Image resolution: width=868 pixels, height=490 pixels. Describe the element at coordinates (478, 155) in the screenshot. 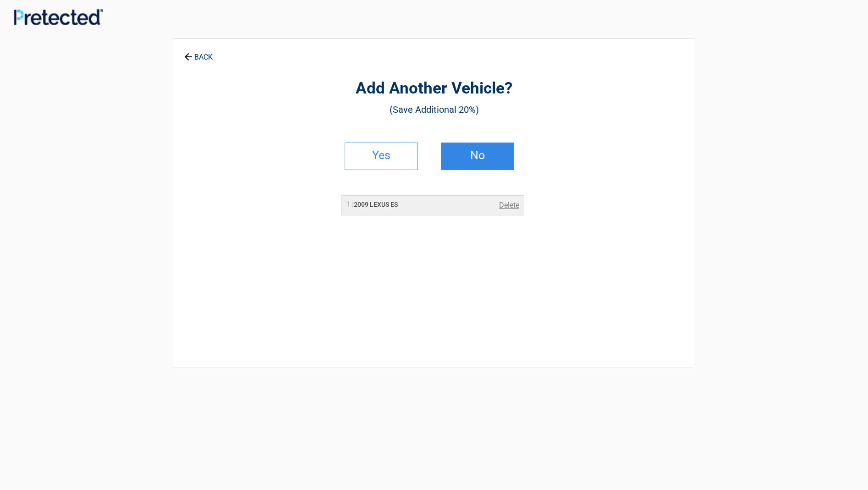

I see `h2: No` at that location.